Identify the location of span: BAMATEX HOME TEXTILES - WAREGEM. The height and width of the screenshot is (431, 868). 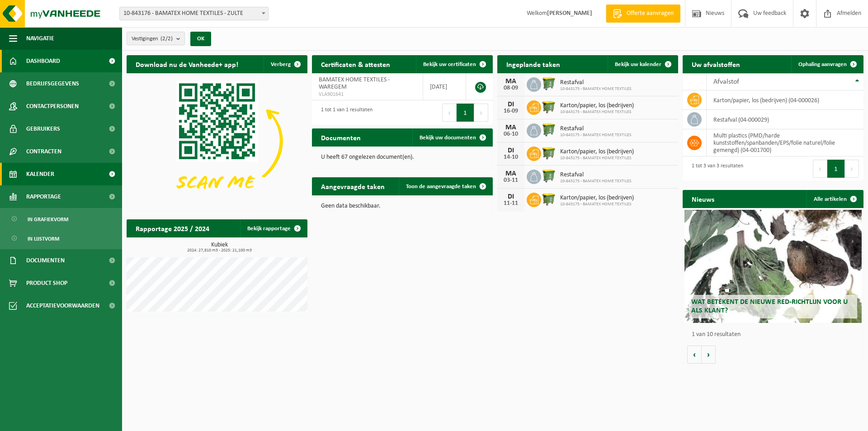
(354, 83).